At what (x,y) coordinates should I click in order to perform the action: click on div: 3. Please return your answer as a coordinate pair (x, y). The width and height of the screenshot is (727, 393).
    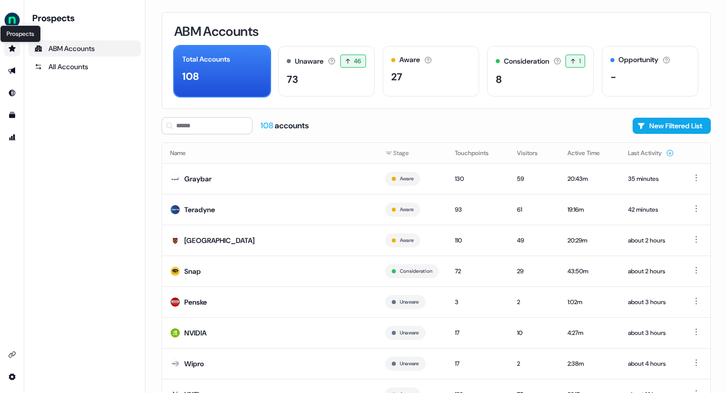
    Looking at the image, I should click on (478, 302).